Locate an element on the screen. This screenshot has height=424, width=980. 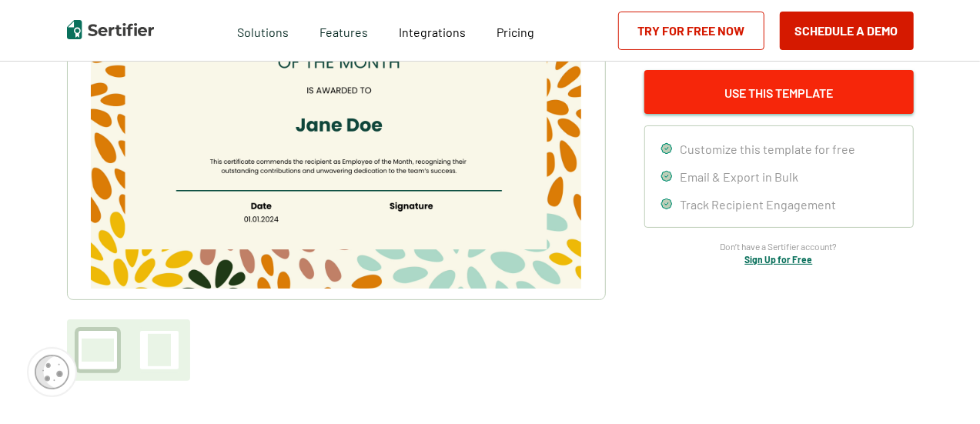
span: Track Recipient Engagement is located at coordinates (758, 204).